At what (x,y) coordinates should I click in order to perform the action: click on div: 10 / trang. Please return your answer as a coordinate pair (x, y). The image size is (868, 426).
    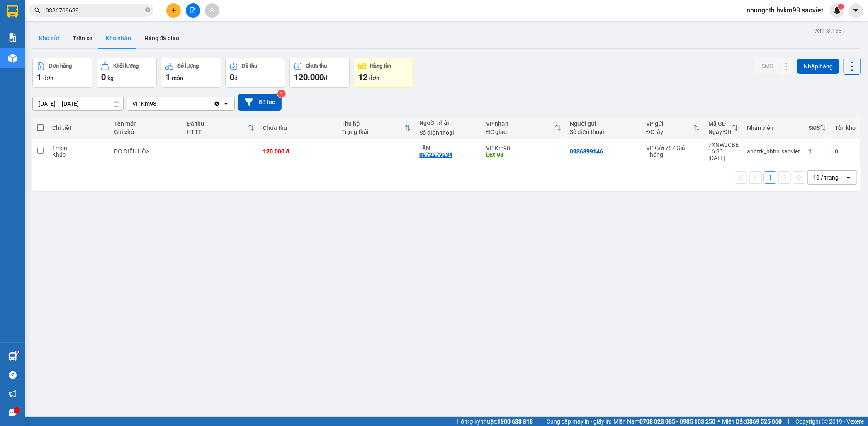
    Looking at the image, I should click on (826, 178).